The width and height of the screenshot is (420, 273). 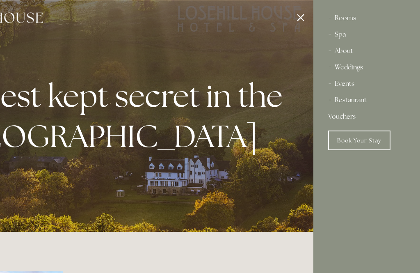 I want to click on div: Weddings, so click(x=367, y=67).